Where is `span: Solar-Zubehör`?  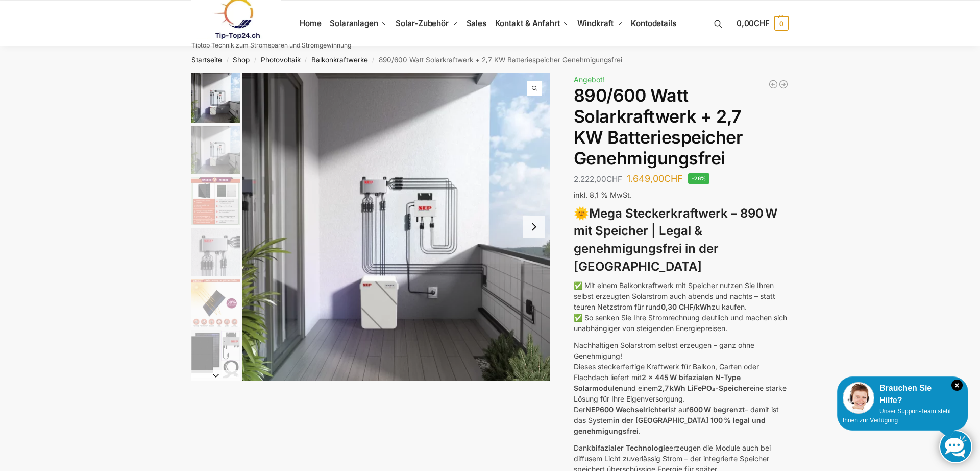 span: Solar-Zubehör is located at coordinates (422, 23).